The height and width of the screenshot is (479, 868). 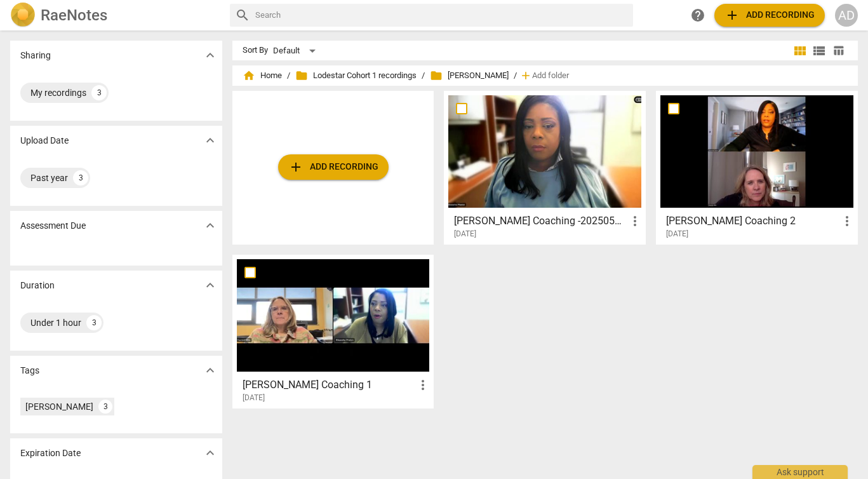 What do you see at coordinates (249, 76) in the screenshot?
I see `span: home` at bounding box center [249, 76].